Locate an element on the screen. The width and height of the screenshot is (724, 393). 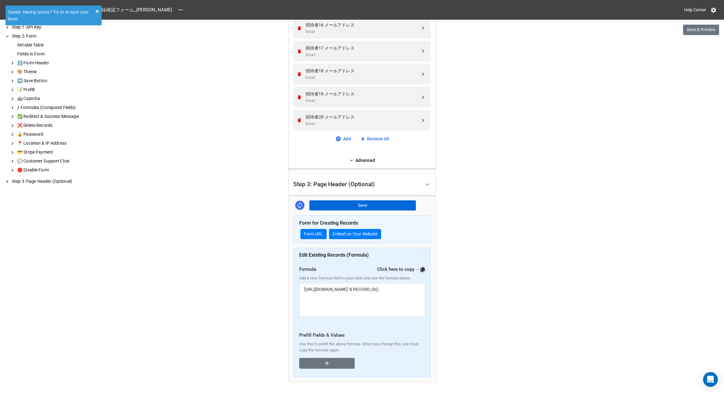
button: Save & Preview is located at coordinates (701, 30).